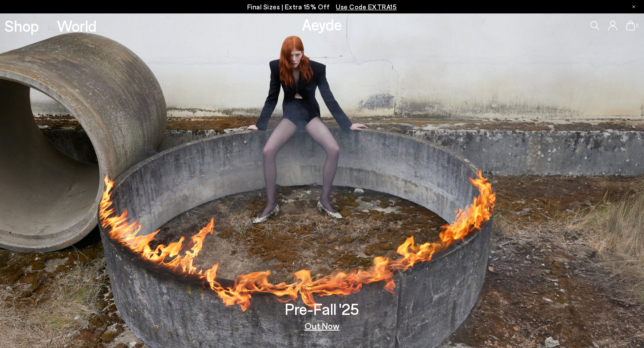 This screenshot has width=644, height=348. Describe the element at coordinates (322, 7) in the screenshot. I see `p: Final Sizes | Extra 15% Off` at that location.